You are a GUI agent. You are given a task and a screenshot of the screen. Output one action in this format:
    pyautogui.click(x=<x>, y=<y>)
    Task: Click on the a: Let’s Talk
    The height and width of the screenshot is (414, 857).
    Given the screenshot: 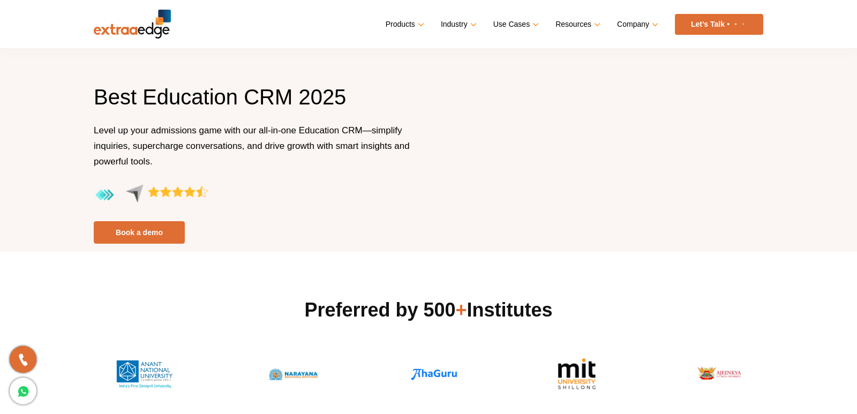 What is the action you would take?
    pyautogui.click(x=719, y=24)
    